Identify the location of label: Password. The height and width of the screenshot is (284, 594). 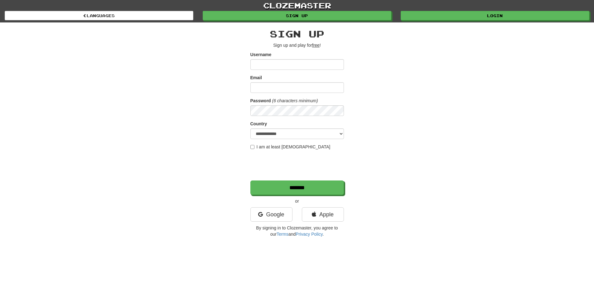
(261, 101).